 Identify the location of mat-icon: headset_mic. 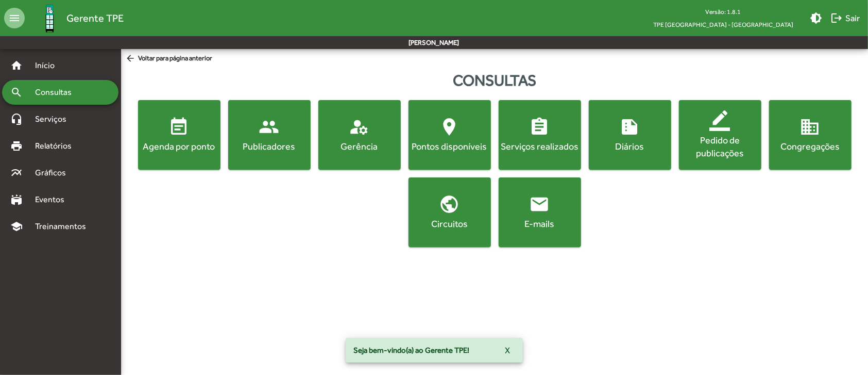
(17, 119).